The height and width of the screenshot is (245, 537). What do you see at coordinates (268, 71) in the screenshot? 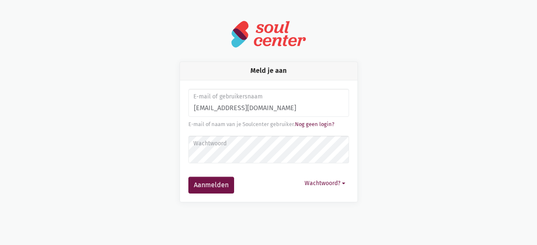
I see `div: Meld je aan` at bounding box center [268, 71].